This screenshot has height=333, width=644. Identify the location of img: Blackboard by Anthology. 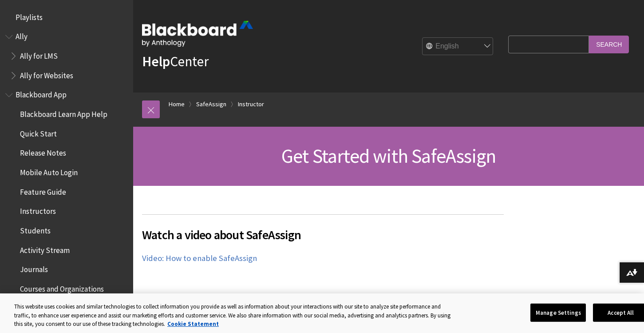
(198, 34).